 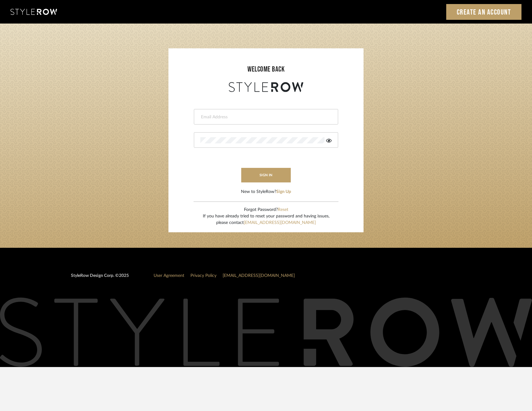 What do you see at coordinates (265, 117) in the screenshot?
I see `input: Email Address` at bounding box center [265, 117].